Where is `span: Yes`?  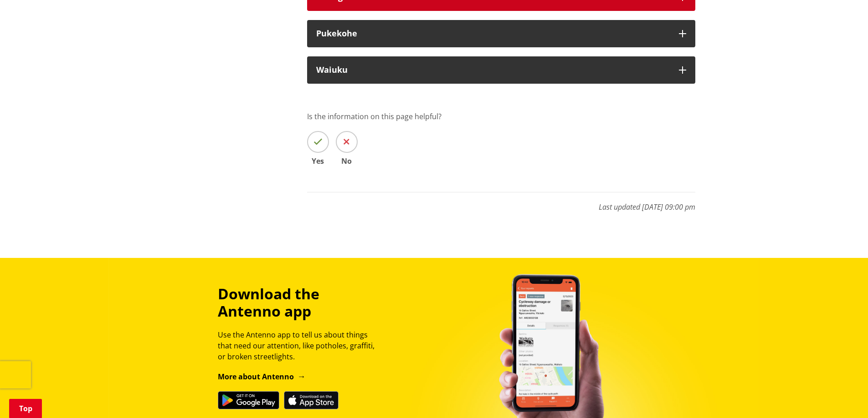
span: Yes is located at coordinates (318, 161).